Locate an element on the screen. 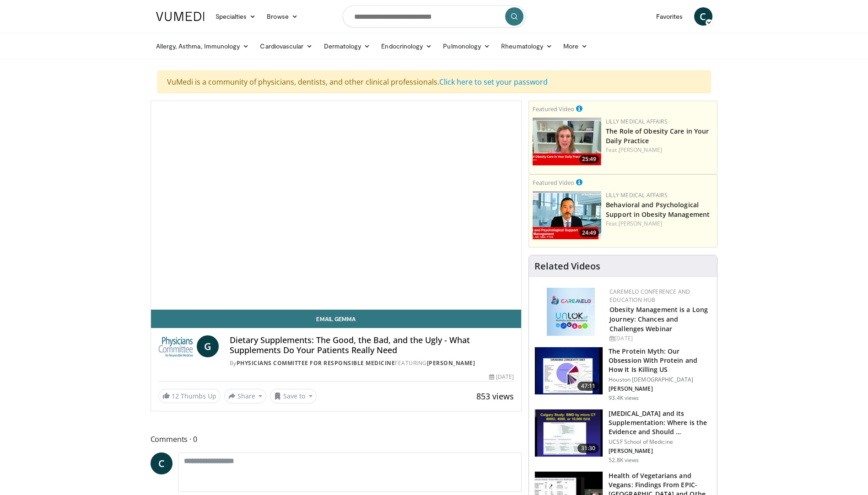 The image size is (868, 495). a: Email Gemma is located at coordinates (336, 319).